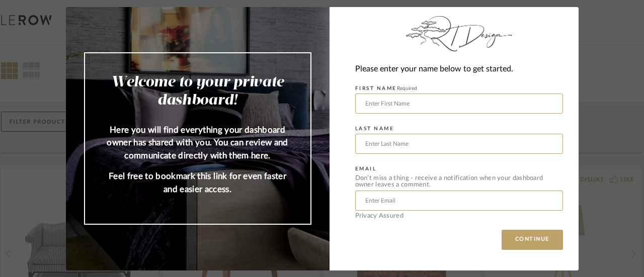 The width and height of the screenshot is (644, 277). I want to click on span: Required, so click(407, 88).